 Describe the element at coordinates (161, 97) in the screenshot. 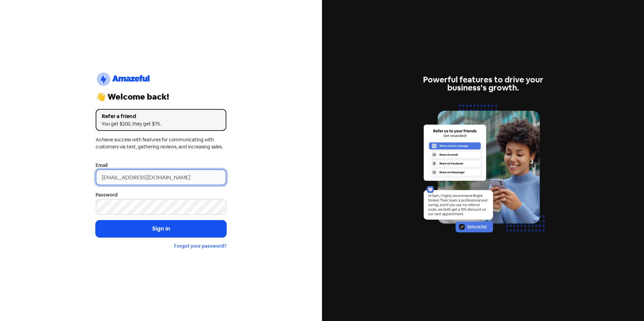

I see `div: 👋 Welcome back!` at that location.